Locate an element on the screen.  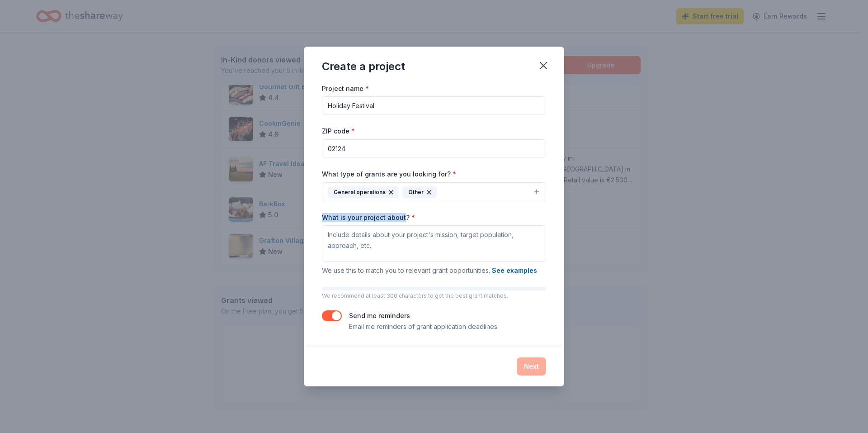
label: ZIP code is located at coordinates (339, 131).